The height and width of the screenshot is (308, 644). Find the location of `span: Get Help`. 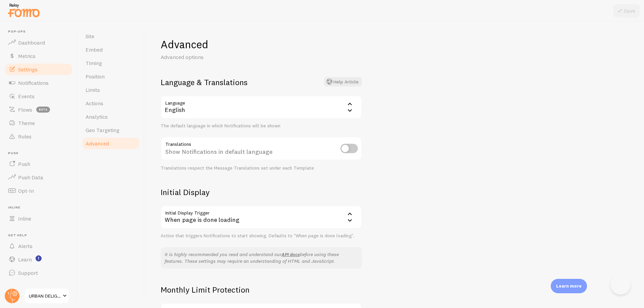

span: Get Help is located at coordinates (40, 235).